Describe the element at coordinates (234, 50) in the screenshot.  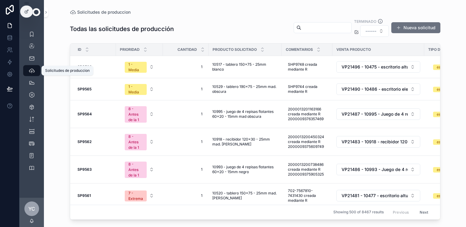
I see `span: Producto solicitado` at that location.